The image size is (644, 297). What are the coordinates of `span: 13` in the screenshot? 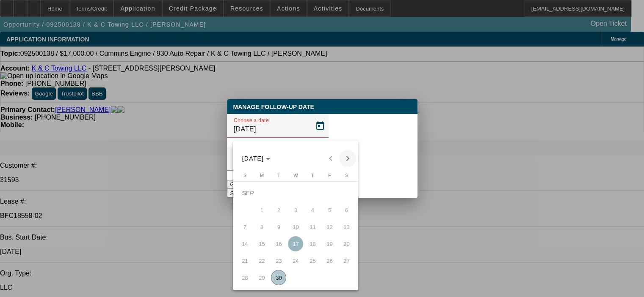 It's located at (347, 227).